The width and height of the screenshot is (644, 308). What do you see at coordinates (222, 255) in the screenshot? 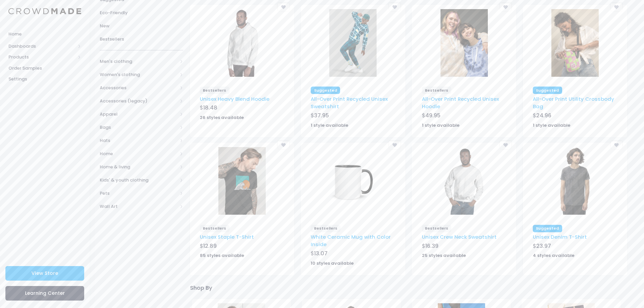
I see `strong: 85 styles available` at bounding box center [222, 255].